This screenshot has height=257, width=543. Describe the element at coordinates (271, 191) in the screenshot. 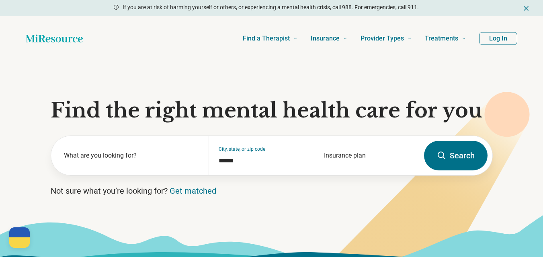

I see `p: Not sure what you’re looking for?` at that location.